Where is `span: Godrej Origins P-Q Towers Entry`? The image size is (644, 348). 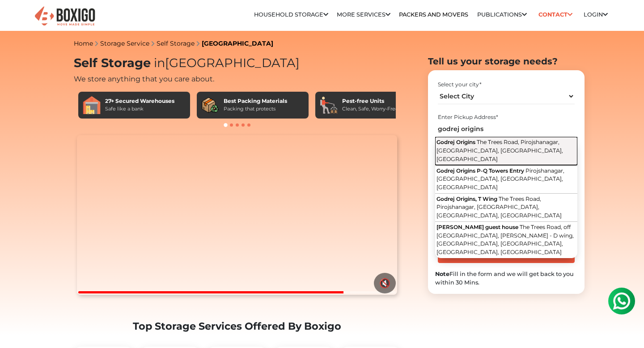
span: Godrej Origins P-Q Towers Entry is located at coordinates (480, 170).